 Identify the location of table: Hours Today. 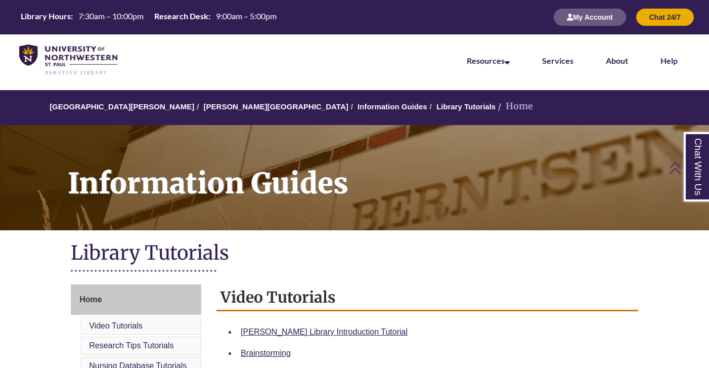
(149, 17).